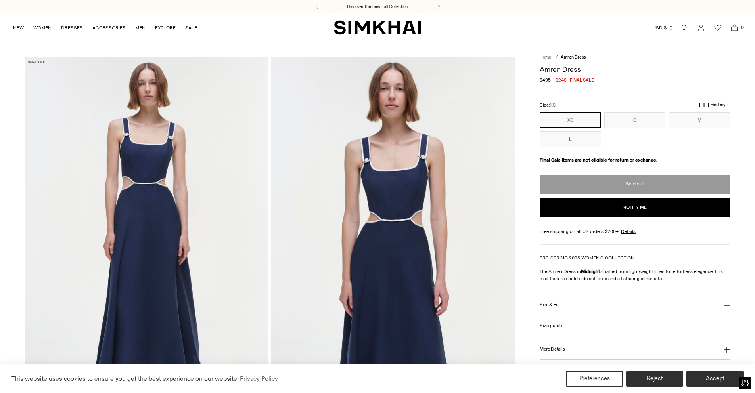  I want to click on button: Shipping & Returns, so click(635, 370).